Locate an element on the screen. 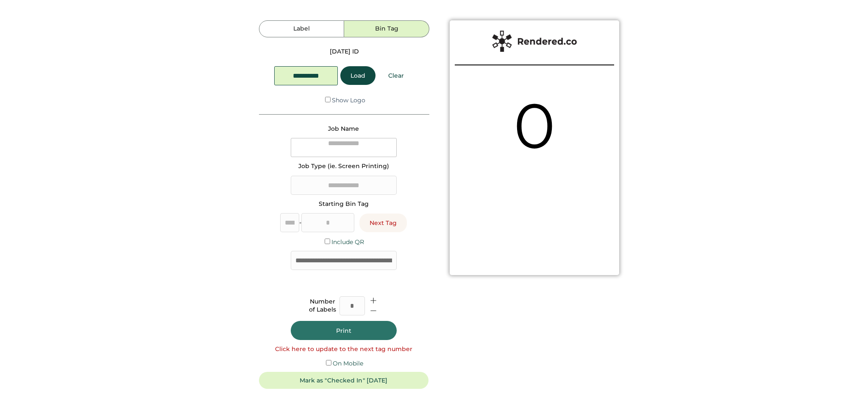 Image resolution: width=868 pixels, height=416 pixels. button: Print is located at coordinates (344, 330).